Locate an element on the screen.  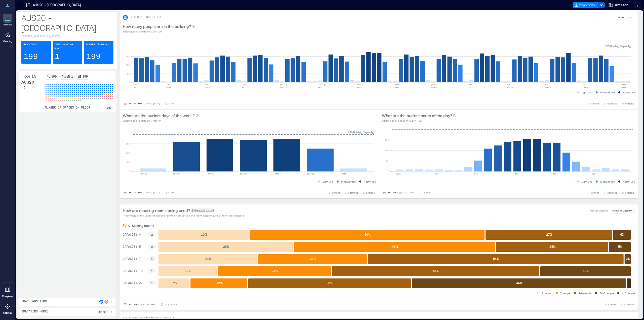
text: 24 % is located at coordinates (552, 247).